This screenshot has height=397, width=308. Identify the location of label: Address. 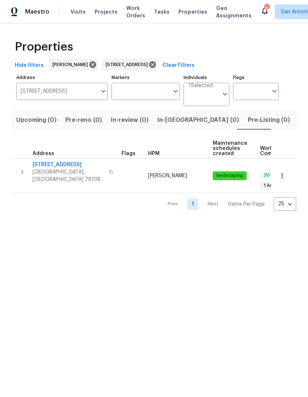
(62, 78).